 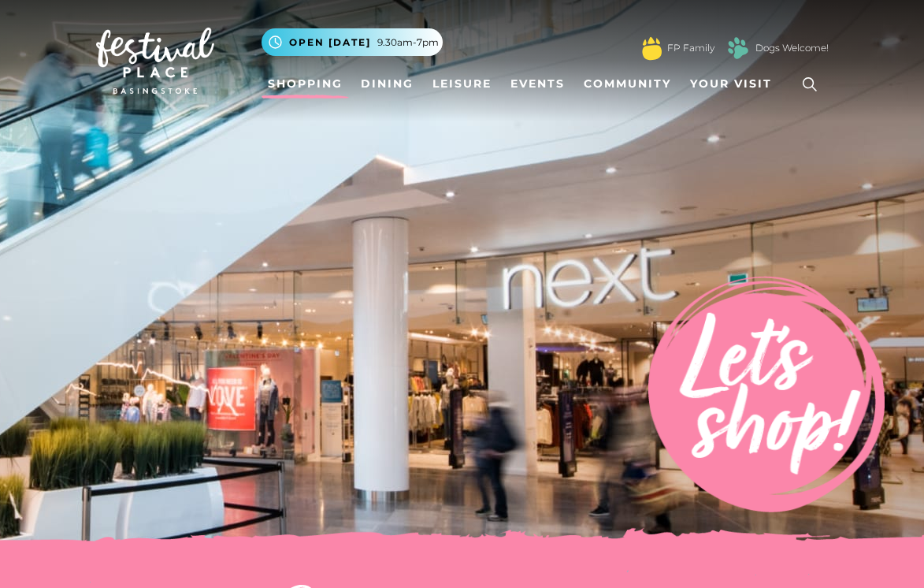 What do you see at coordinates (462, 84) in the screenshot?
I see `a: Leisure` at bounding box center [462, 84].